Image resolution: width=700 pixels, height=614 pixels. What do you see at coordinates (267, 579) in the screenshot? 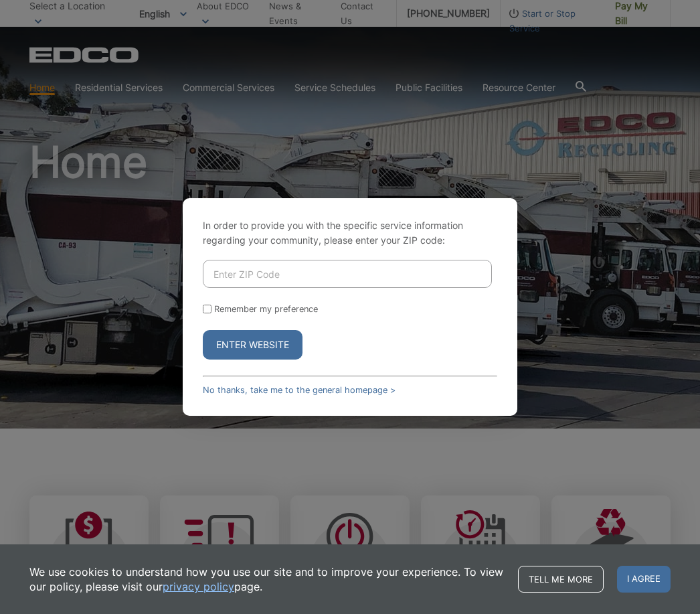
I see `p: We use cookies to understand how you use our site and to improve your experience. To view our pol...` at bounding box center [267, 579].